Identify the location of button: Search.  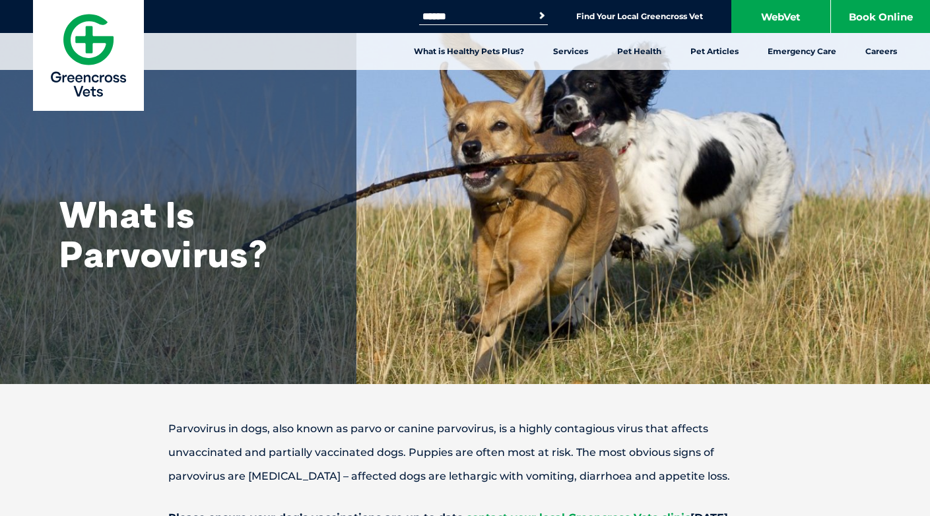
(542, 16).